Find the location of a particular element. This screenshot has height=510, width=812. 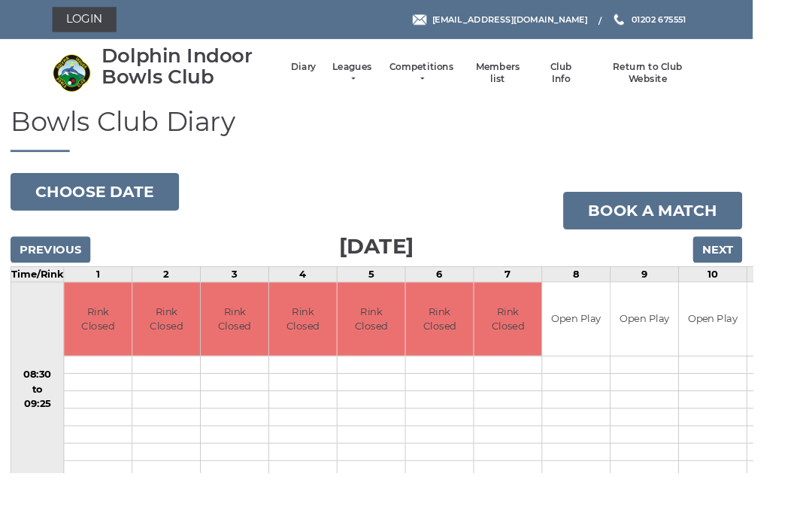

td: 10 is located at coordinates (769, 297).